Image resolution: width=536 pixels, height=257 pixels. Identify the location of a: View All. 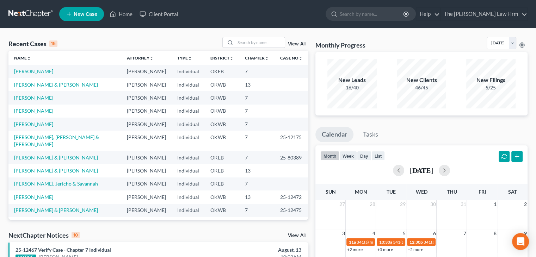
(297, 44).